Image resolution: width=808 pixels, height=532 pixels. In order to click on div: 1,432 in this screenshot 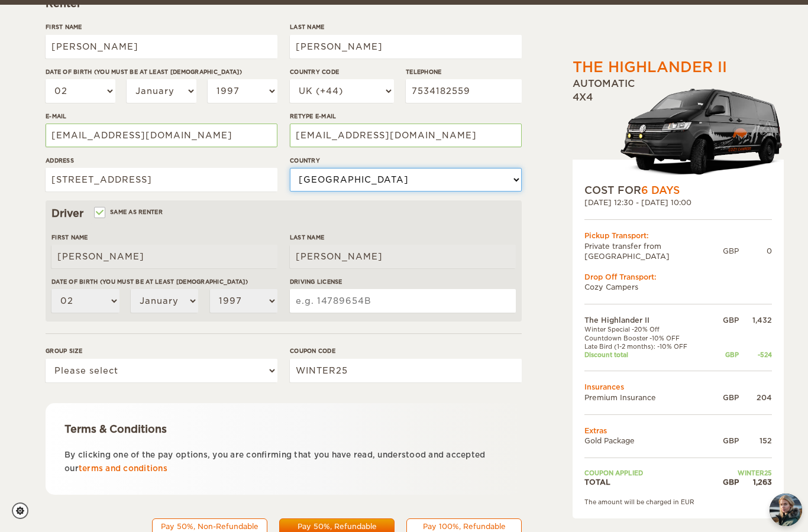, I will do `click(755, 320)`.